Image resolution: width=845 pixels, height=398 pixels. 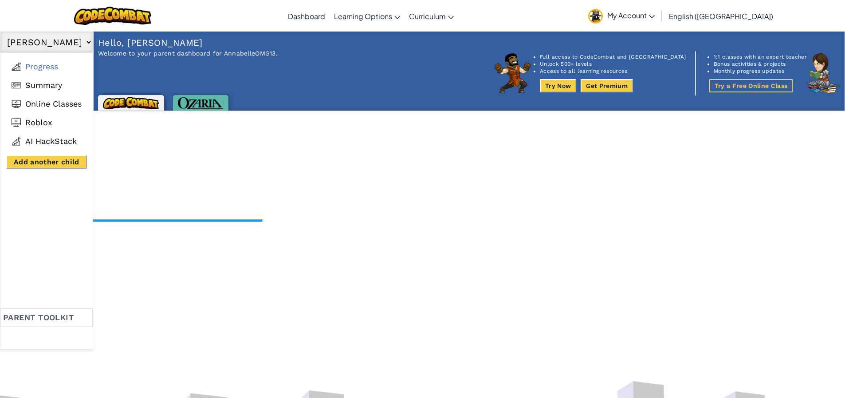 What do you see at coordinates (47, 141) in the screenshot?
I see `a: AI Hackstack AI HackStack` at bounding box center [47, 141].